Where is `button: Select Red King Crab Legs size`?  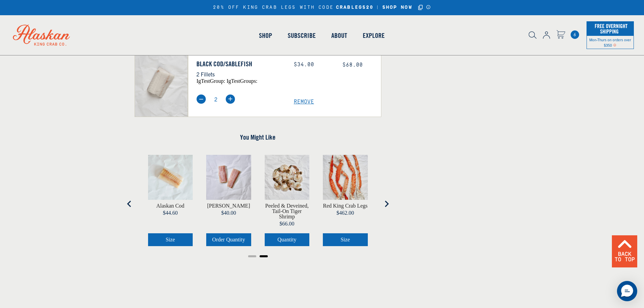 button: Select Red King Crab Legs size is located at coordinates (345, 240).